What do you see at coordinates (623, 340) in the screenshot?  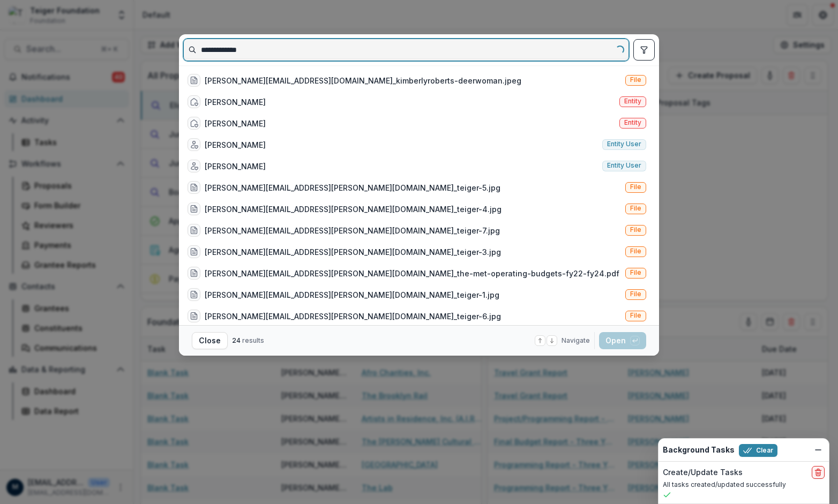 I see `button: Open` at bounding box center [623, 340].